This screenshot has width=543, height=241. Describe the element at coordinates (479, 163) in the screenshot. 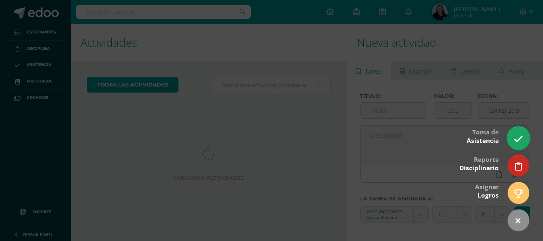

I see `div: Reporte` at that location.